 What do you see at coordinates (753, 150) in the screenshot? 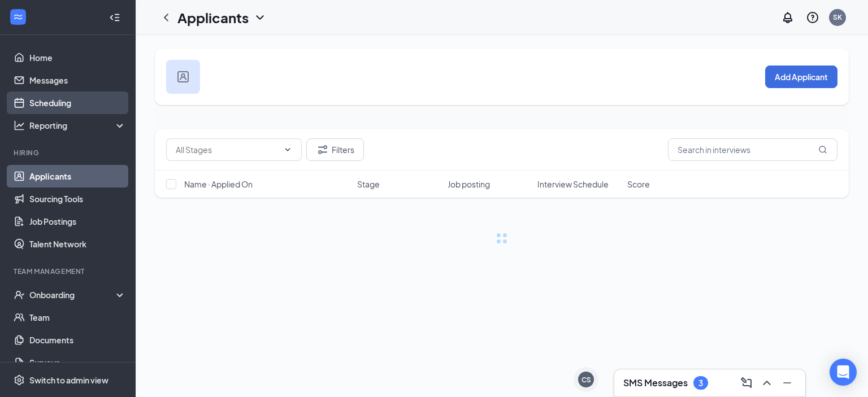
I see `input: Search in interviews` at bounding box center [753, 150].